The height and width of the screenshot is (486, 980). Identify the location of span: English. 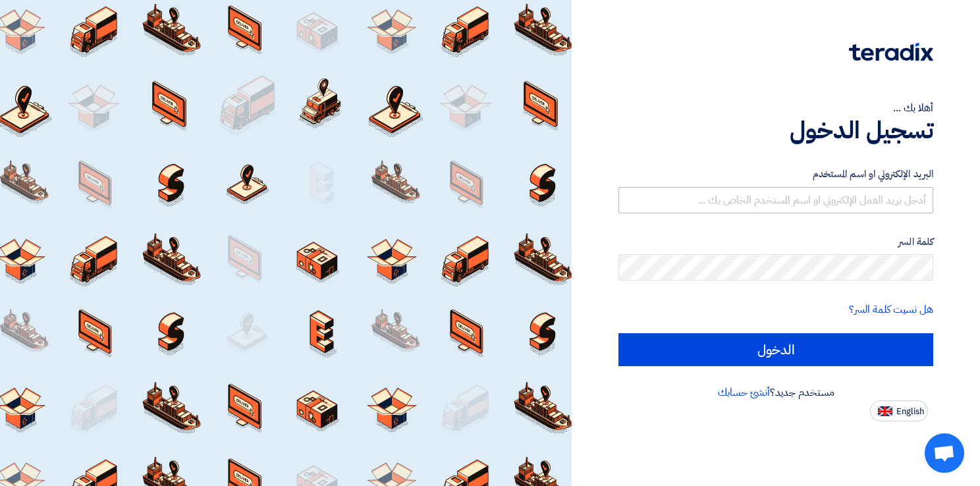
(910, 412).